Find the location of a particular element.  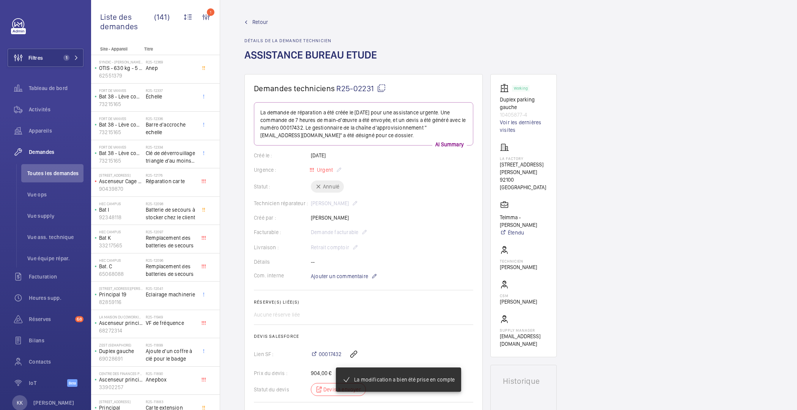

span: Ajoute d'un coffre à clé pour le badge is located at coordinates (171, 355).